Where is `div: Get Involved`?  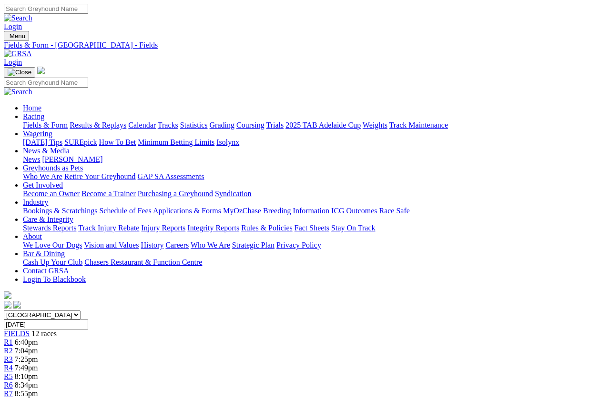 div: Get Involved is located at coordinates (314, 194).